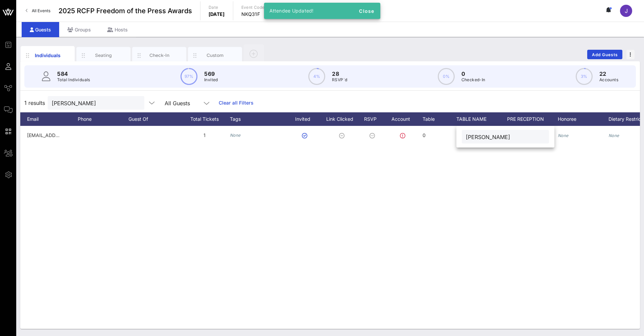  Describe the element at coordinates (343, 119) in the screenshot. I see `div: Link Clicked` at that location.